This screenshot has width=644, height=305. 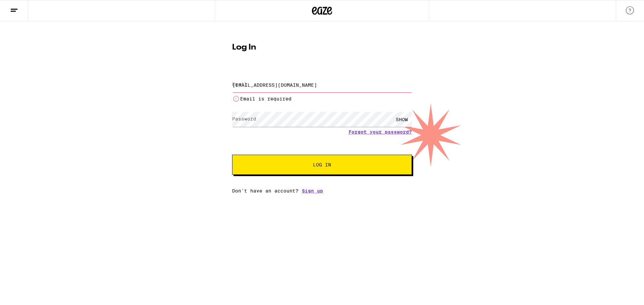 What do you see at coordinates (322, 165) in the screenshot?
I see `span: Log In` at bounding box center [322, 165].